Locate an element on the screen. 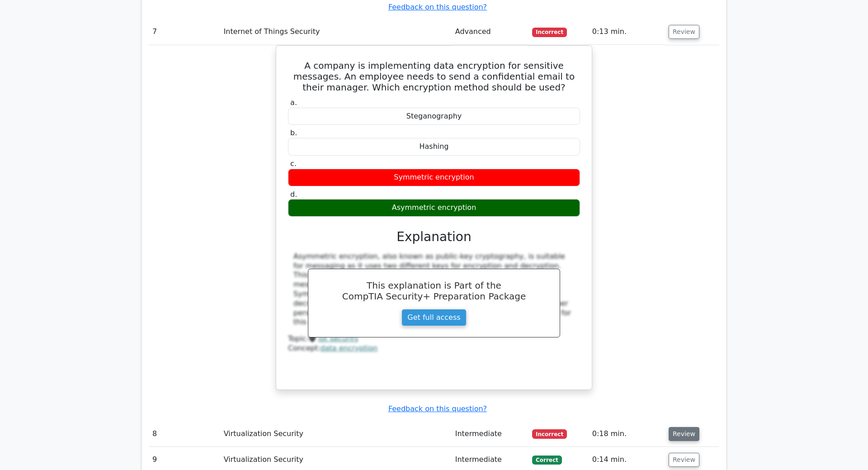  td: Advanced is located at coordinates (490, 32).